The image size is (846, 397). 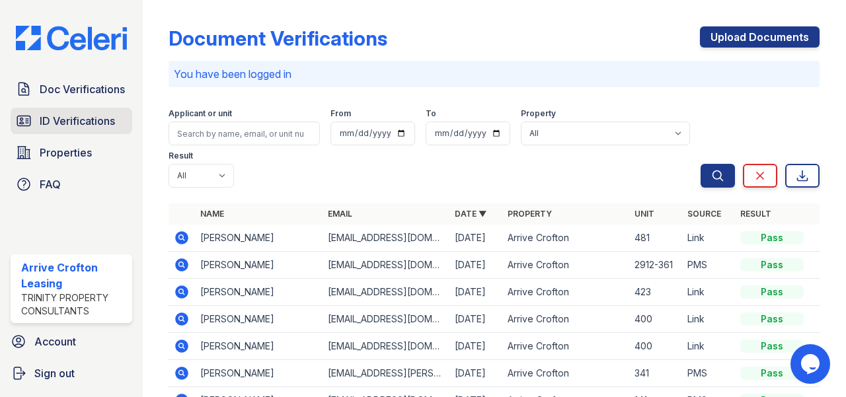 I want to click on div: Document Verifications, so click(x=278, y=38).